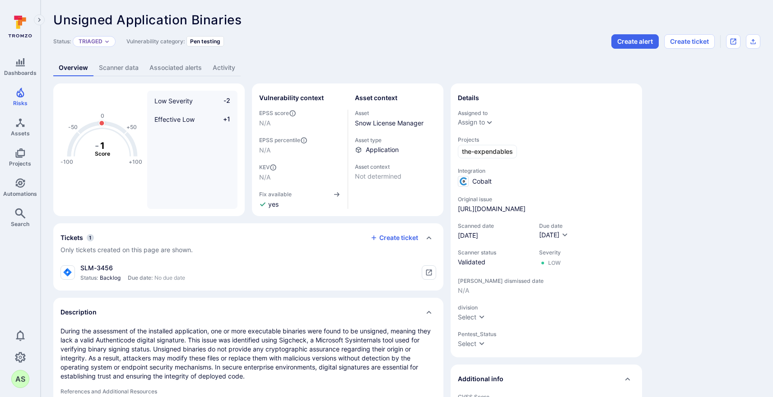 The image size is (773, 397). What do you see at coordinates (300, 167) in the screenshot?
I see `span: KEV` at bounding box center [300, 167].